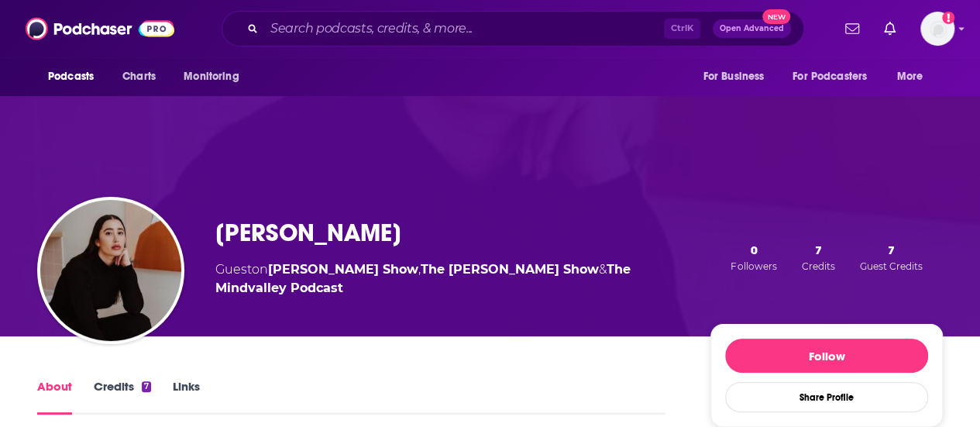  Describe the element at coordinates (100, 28) in the screenshot. I see `img: Podchaser - Follow, Share and Rate Podcasts` at that location.